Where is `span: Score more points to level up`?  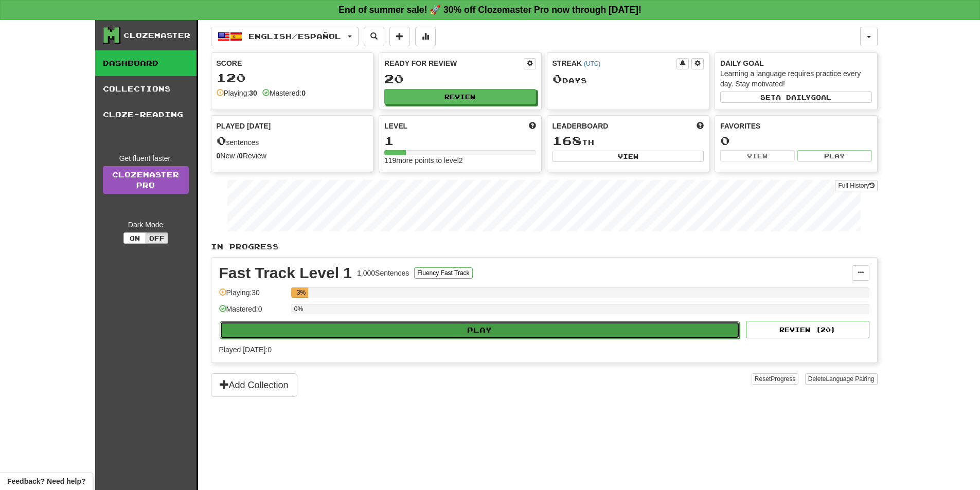
span: Score more points to level up is located at coordinates (533, 126).